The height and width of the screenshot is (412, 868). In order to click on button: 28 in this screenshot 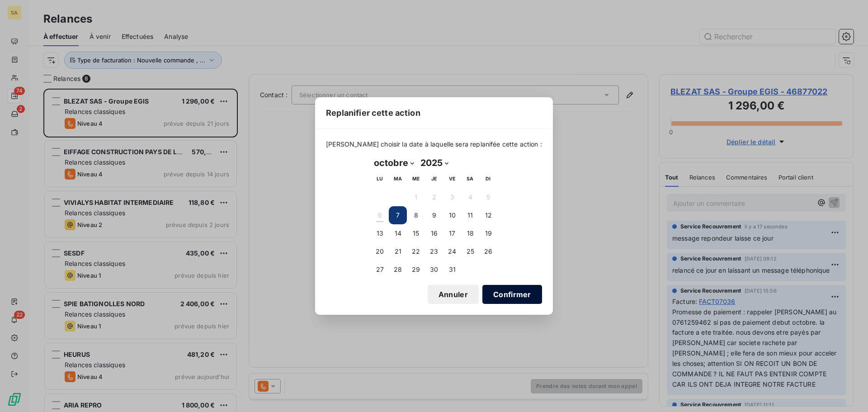, I will do `click(398, 270)`.